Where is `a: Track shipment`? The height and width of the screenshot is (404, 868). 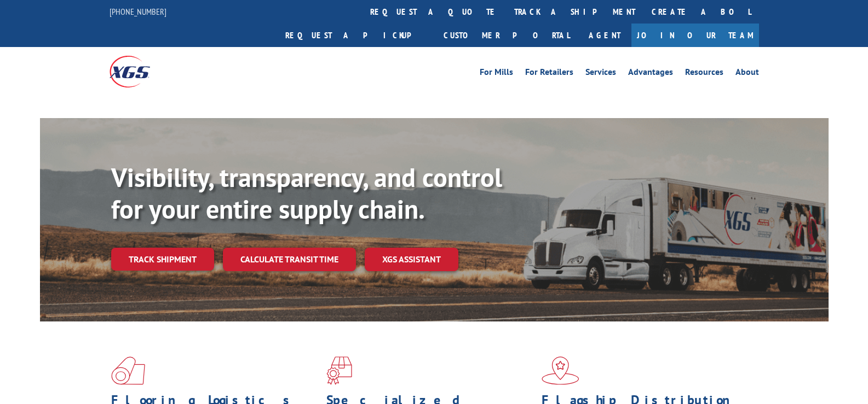 a: Track shipment is located at coordinates (162, 259).